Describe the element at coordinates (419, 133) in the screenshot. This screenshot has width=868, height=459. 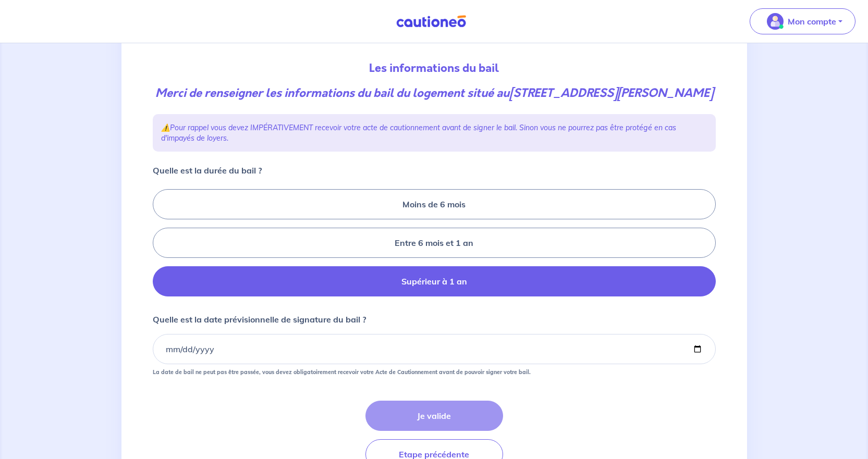
I see `em: Pour rappel vous devez IMPÉRATIVEMENT recevoir votre acte de cautionnement avant de signer le bai...` at that location.